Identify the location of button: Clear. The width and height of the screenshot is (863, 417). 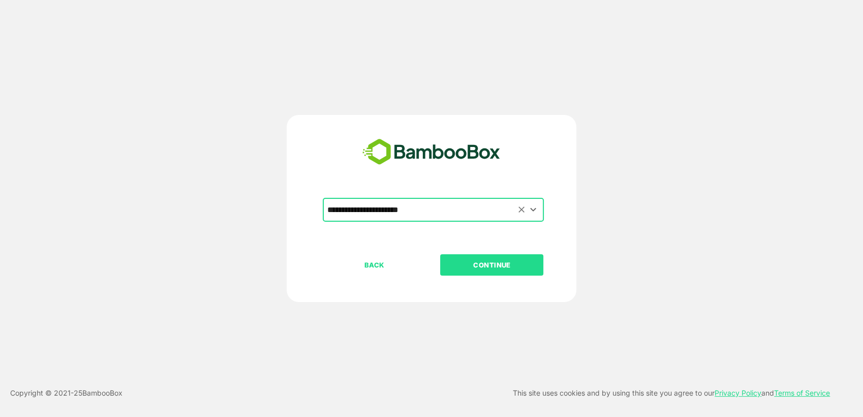
(521, 209).